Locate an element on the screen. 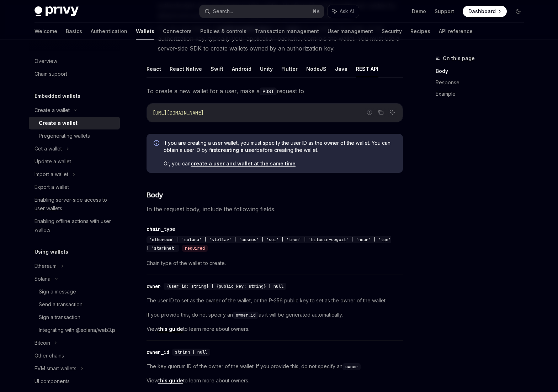 This screenshot has height=392, width=558. a: Sign a transaction is located at coordinates (74, 317).